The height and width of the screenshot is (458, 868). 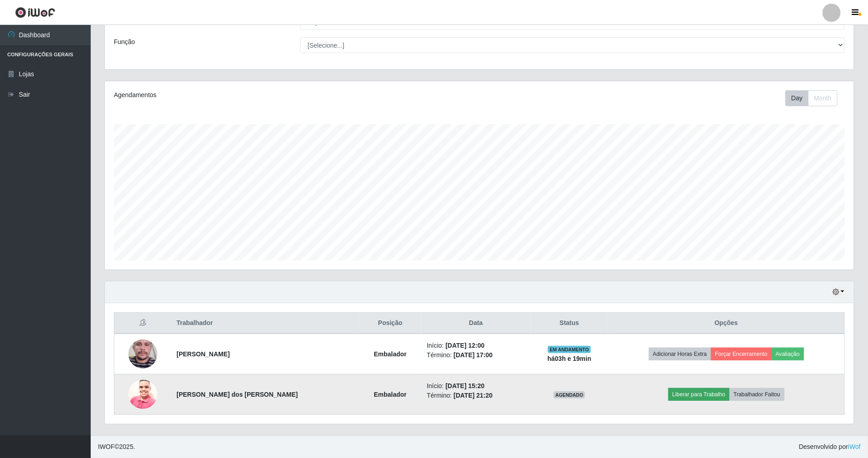 What do you see at coordinates (570, 395) in the screenshot?
I see `span: AGENDADO` at bounding box center [570, 395].